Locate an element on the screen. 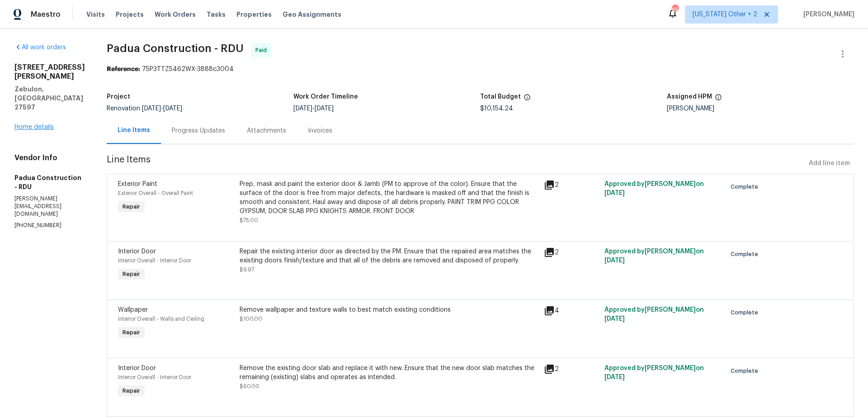 This screenshot has width=868, height=418. span: Line Items is located at coordinates (455, 163).